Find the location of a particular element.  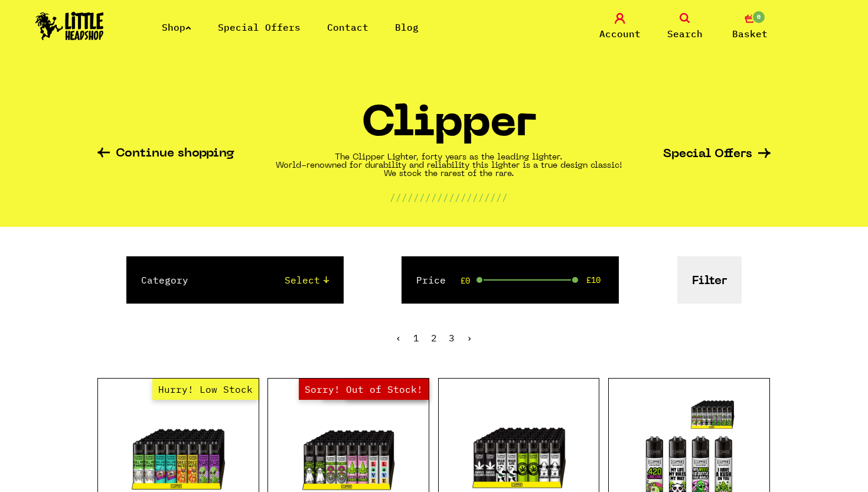

span: Hurry! Low Stock is located at coordinates (206, 389).